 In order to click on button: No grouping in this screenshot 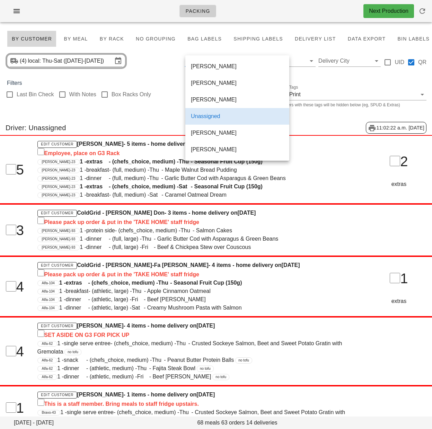, I will do `click(156, 39)`.